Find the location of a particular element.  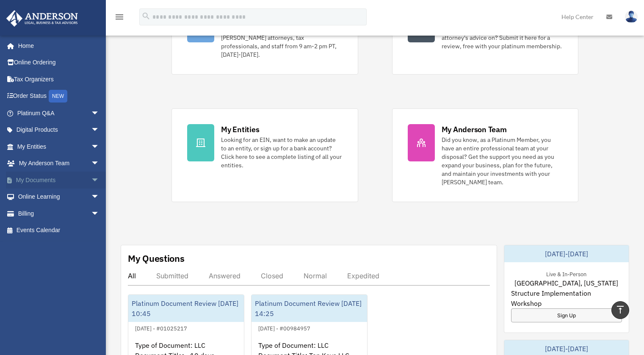

a: Tax Organizers is located at coordinates (59, 80).